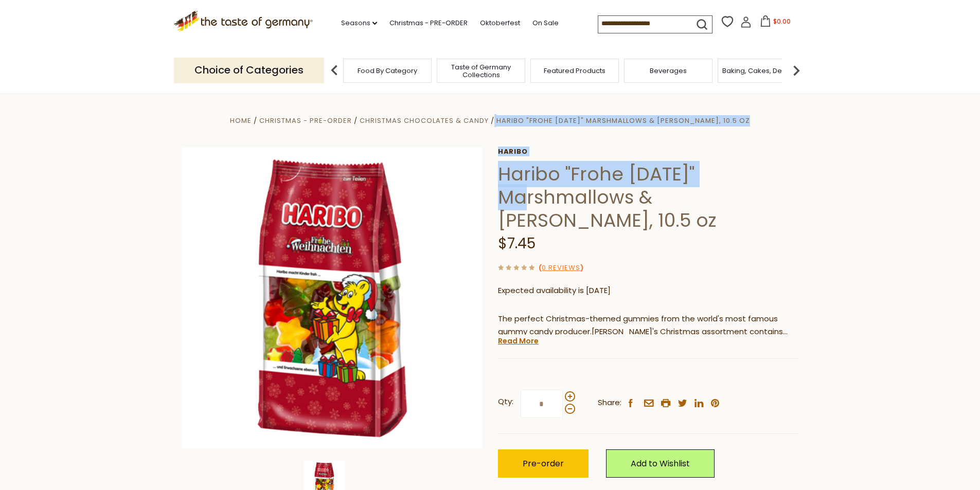 Image resolution: width=980 pixels, height=490 pixels. I want to click on span: $7.45, so click(517, 243).